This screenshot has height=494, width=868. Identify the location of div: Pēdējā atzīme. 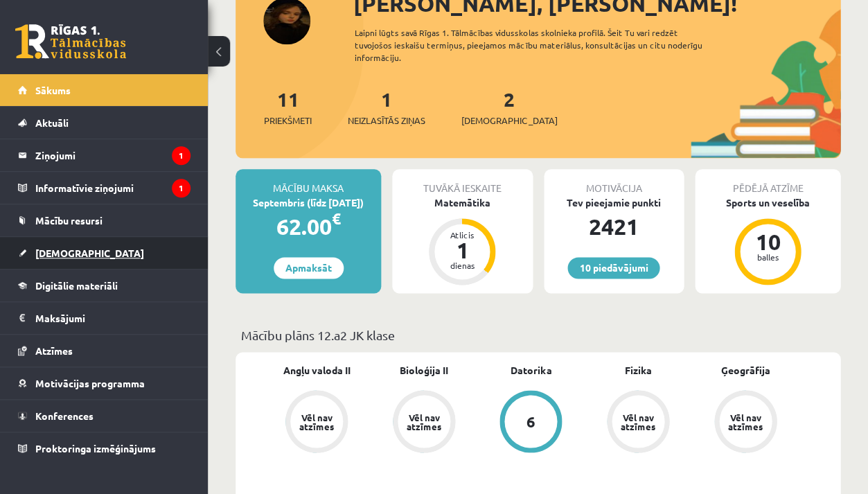
(767, 183).